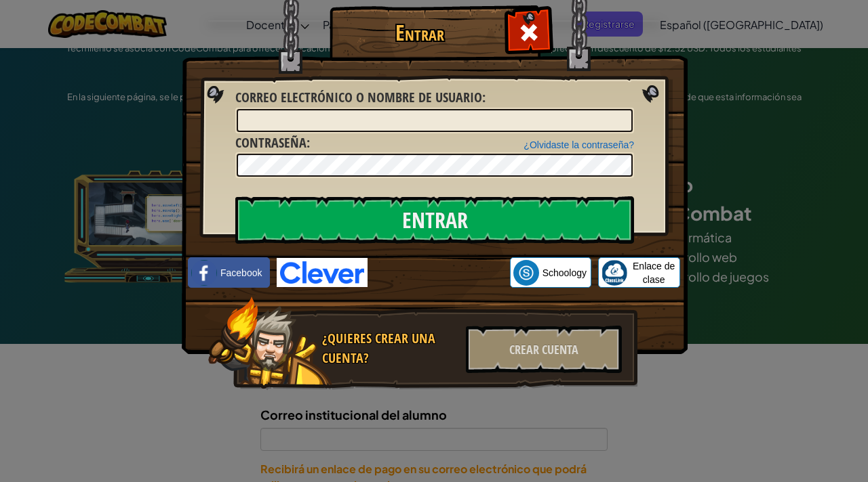 The height and width of the screenshot is (482, 868). What do you see at coordinates (241, 273) in the screenshot?
I see `font: Facebook` at bounding box center [241, 273].